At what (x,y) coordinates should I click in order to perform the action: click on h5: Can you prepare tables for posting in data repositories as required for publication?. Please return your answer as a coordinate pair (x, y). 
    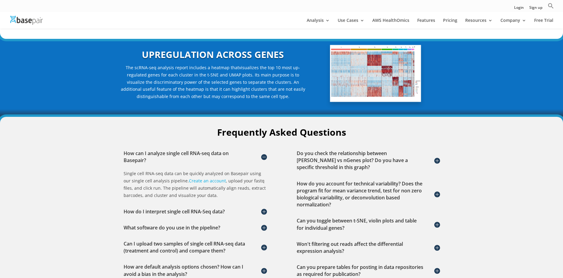
    Looking at the image, I should click on (368, 271).